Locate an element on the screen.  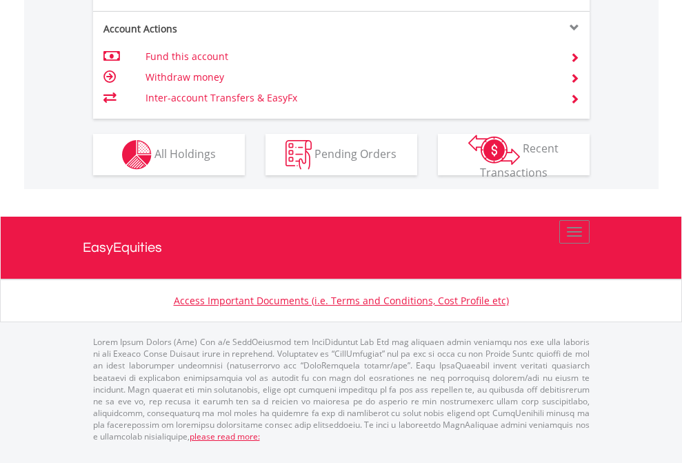
td: Inter-account Transfers & EasyFx is located at coordinates (349, 98).